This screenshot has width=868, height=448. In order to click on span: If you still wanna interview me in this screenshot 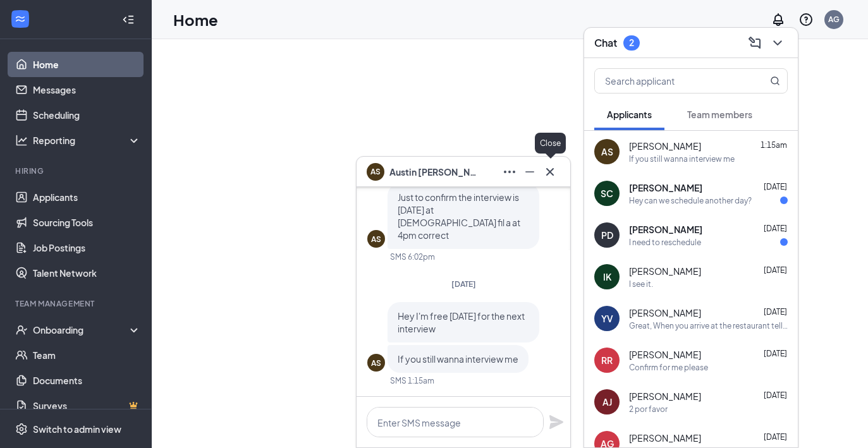, I will do `click(458, 359)`.